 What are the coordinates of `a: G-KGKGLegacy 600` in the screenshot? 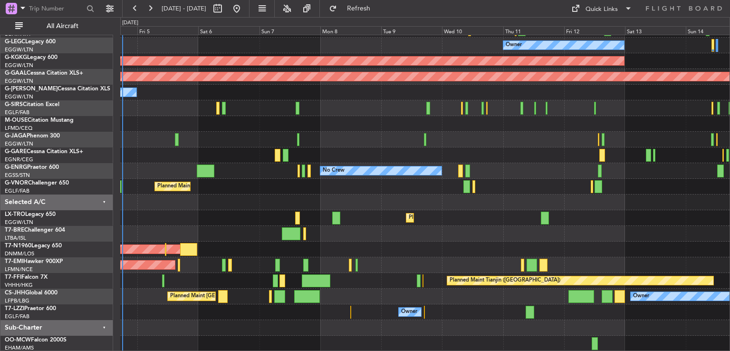 It's located at (31, 57).